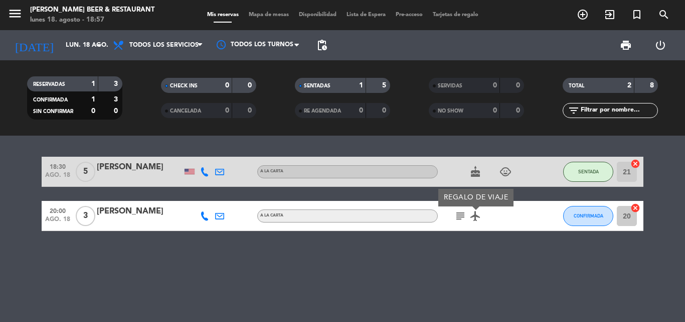 The image size is (685, 322). Describe the element at coordinates (385, 85) in the screenshot. I see `strong: 5` at that location.